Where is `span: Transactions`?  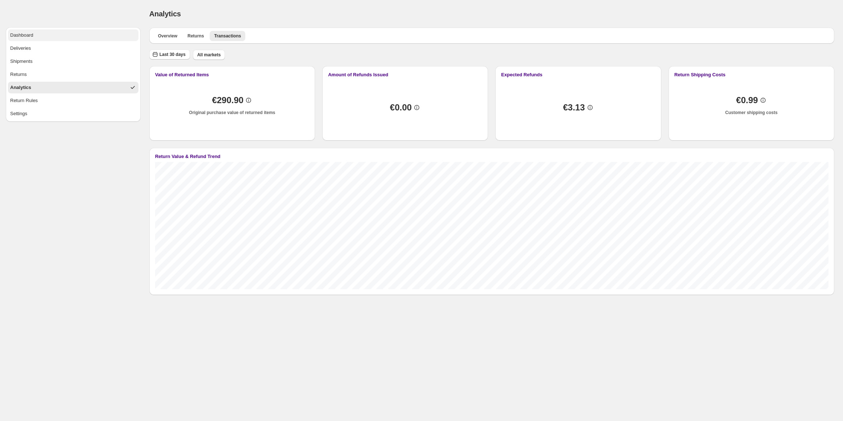 span: Transactions is located at coordinates (227, 36).